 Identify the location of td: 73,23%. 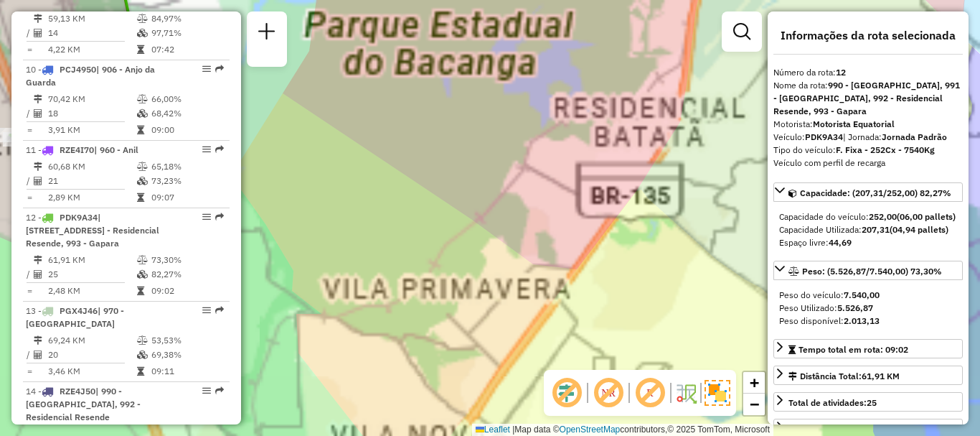
(186, 181).